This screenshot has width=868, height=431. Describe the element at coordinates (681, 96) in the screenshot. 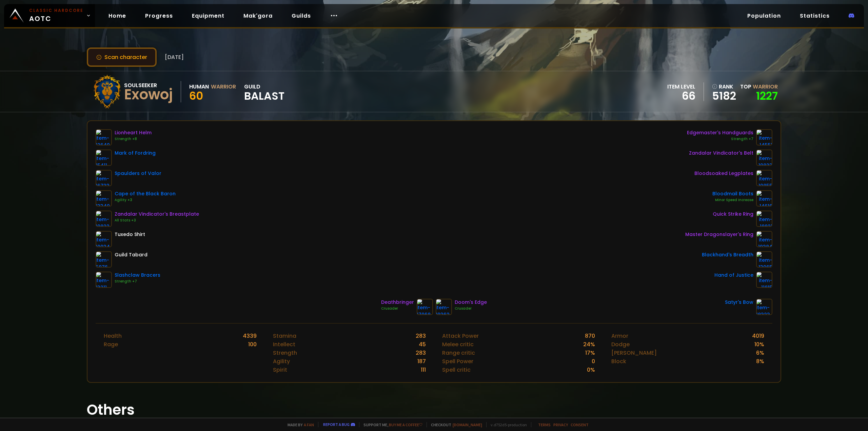

I see `div: 66` at that location.